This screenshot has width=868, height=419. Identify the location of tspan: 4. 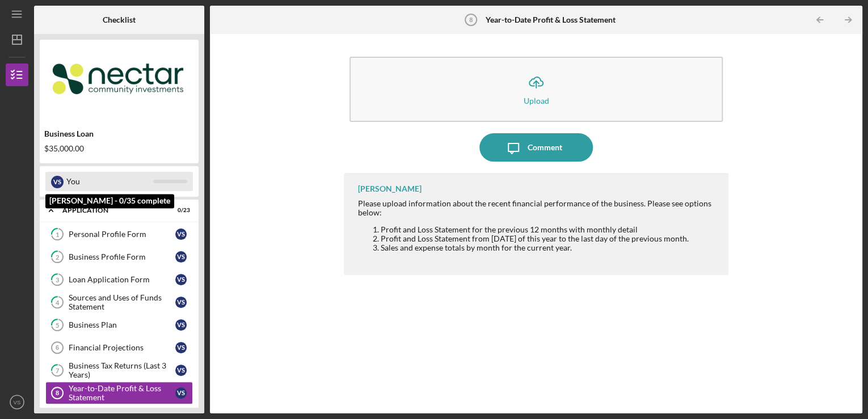
(57, 302).